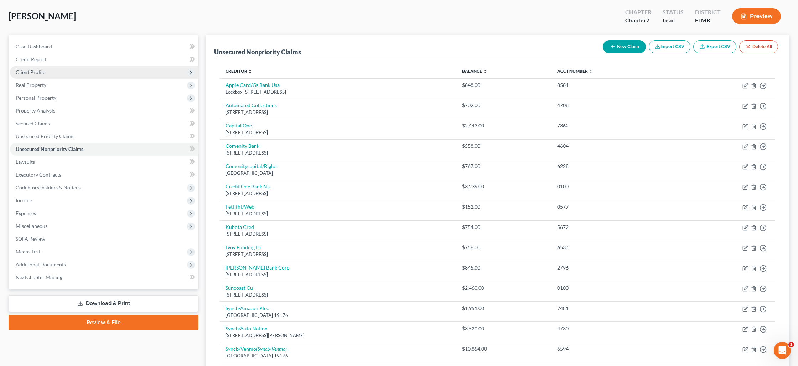 Image resolution: width=798 pixels, height=366 pixels. I want to click on div: $767.00, so click(504, 166).